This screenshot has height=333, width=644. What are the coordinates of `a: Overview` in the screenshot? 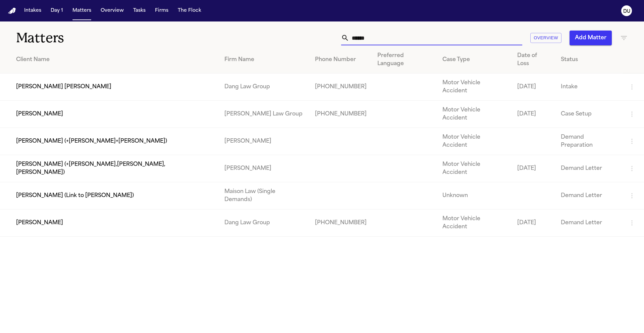 It's located at (112, 11).